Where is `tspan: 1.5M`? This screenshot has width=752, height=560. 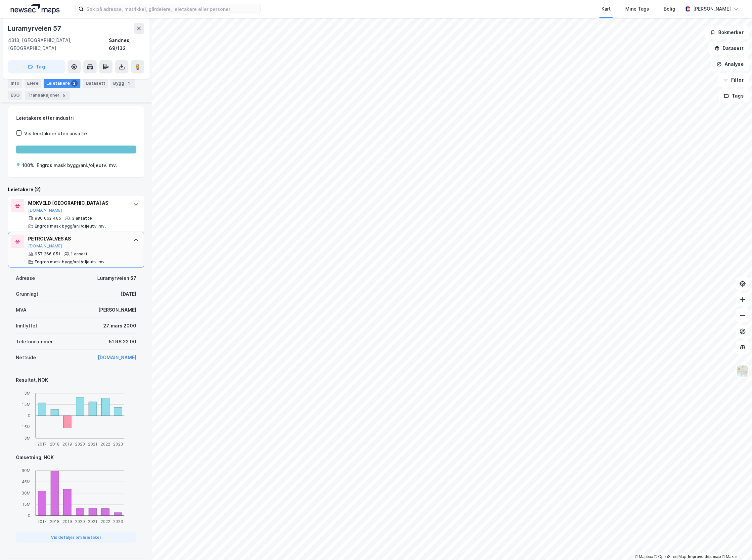 tspan: 1.5M is located at coordinates (26, 404).